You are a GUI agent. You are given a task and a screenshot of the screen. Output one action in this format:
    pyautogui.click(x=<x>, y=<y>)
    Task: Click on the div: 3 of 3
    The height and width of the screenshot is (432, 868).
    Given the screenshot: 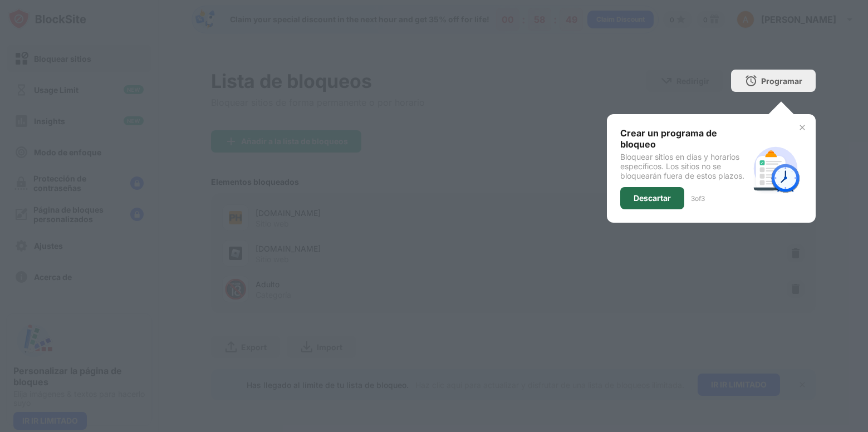 What is the action you would take?
    pyautogui.click(x=698, y=198)
    